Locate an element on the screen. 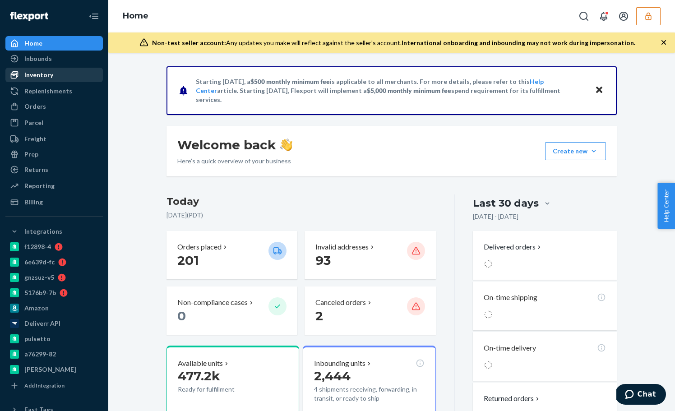 The height and width of the screenshot is (411, 675). img: hand-wave emoji is located at coordinates (286, 145).